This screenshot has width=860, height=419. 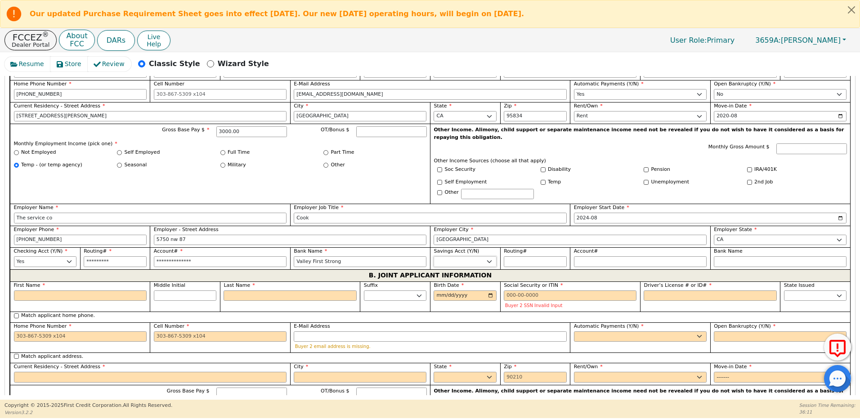 What do you see at coordinates (661, 170) in the screenshot?
I see `label: Pension` at bounding box center [661, 170].